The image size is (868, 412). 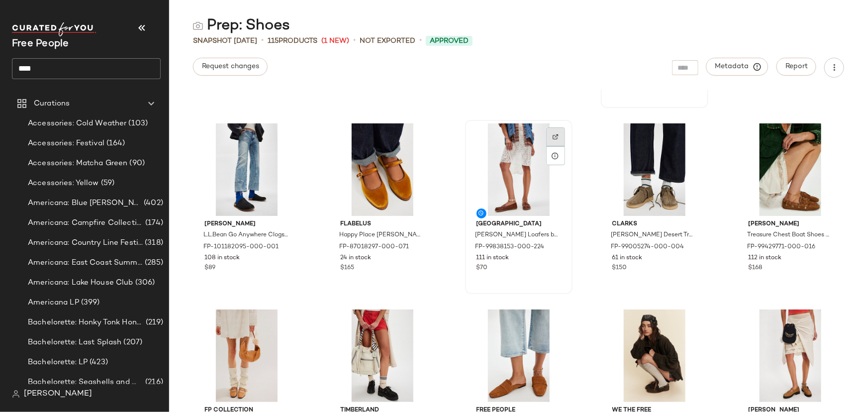 I want to click on img: cfy_white_logo.C9jOOHJF.svg, so click(x=54, y=29).